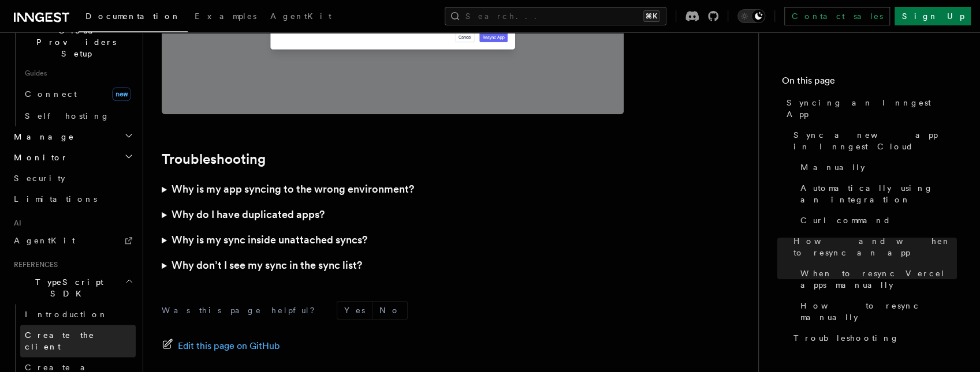 The width and height of the screenshot is (980, 372). I want to click on span: Manage, so click(42, 137).